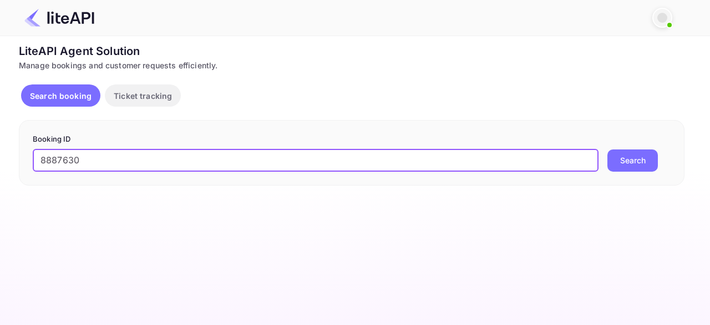  What do you see at coordinates (633, 160) in the screenshot?
I see `button: Search` at bounding box center [633, 160].